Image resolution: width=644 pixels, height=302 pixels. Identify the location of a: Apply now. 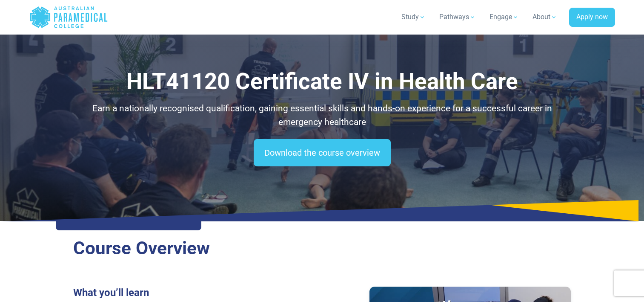
(592, 17).